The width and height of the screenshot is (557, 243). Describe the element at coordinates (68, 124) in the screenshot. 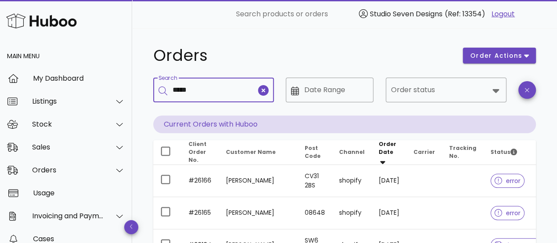

I see `div: Stock` at that location.